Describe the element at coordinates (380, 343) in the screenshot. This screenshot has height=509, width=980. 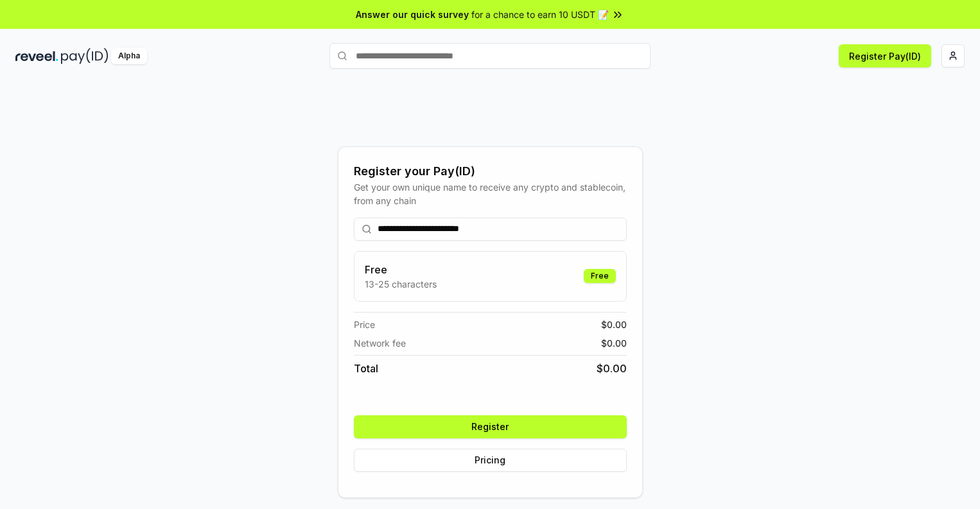
I see `span: Network fee` at that location.